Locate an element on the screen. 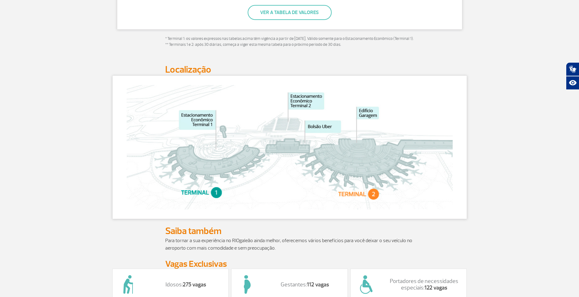 This screenshot has width=579, height=297. h3: Vagas Exclusivas is located at coordinates (290, 264).